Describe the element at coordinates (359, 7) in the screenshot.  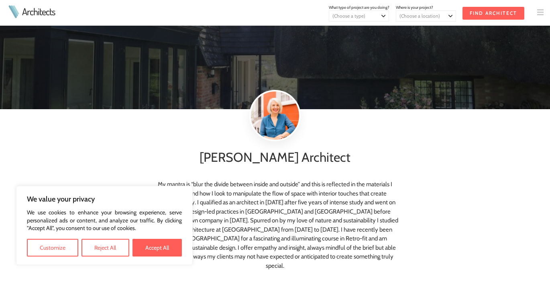
I see `span: What type of project are you doing?` at that location.